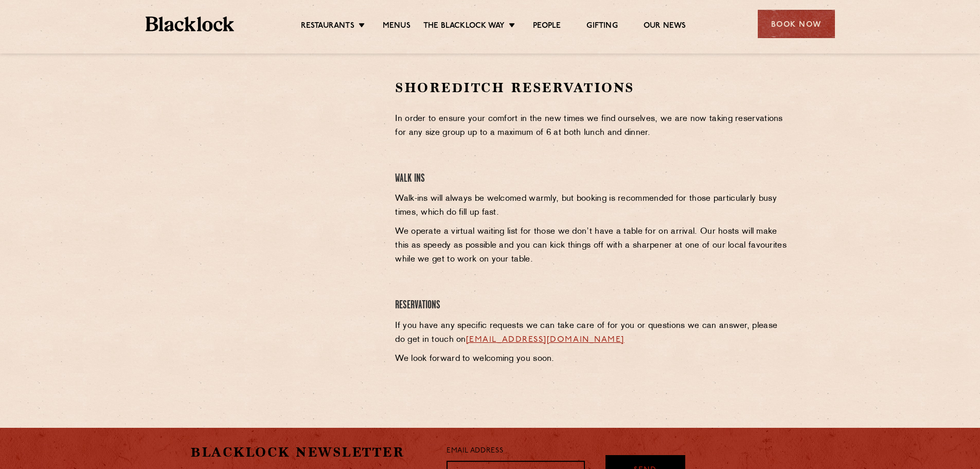 The image size is (980, 469). What do you see at coordinates (592, 333) in the screenshot?
I see `p: If you have any specific requests we can take care of for you or questions we can answer, please ...` at bounding box center [592, 333].